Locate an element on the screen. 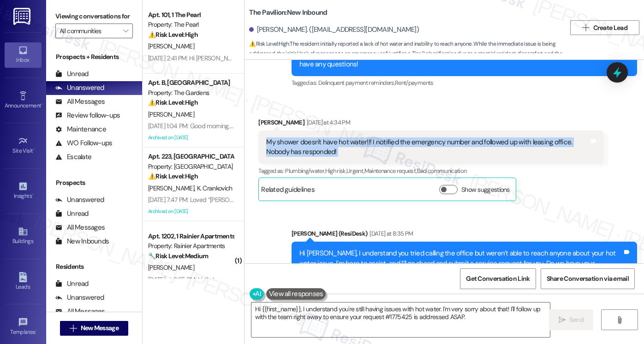  span: Maintenance request , is located at coordinates (391, 171).